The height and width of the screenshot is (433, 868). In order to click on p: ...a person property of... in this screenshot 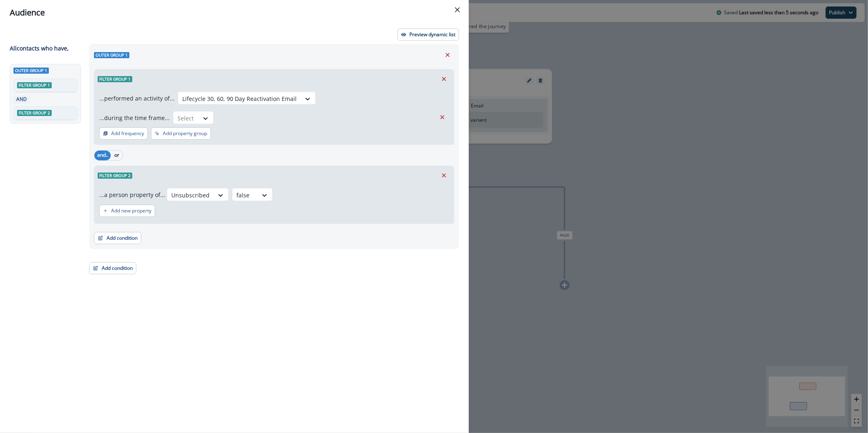, I will do `click(132, 195)`.